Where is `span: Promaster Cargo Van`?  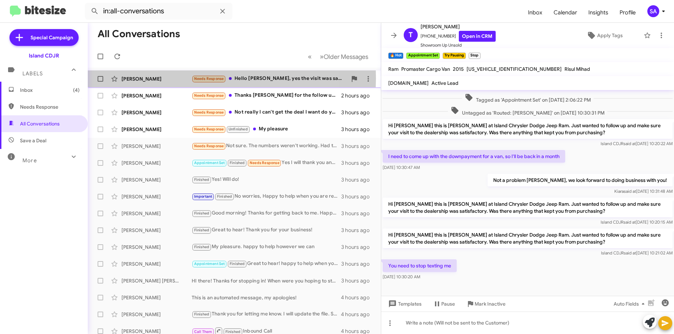 span: Promaster Cargo Van is located at coordinates (425, 69).